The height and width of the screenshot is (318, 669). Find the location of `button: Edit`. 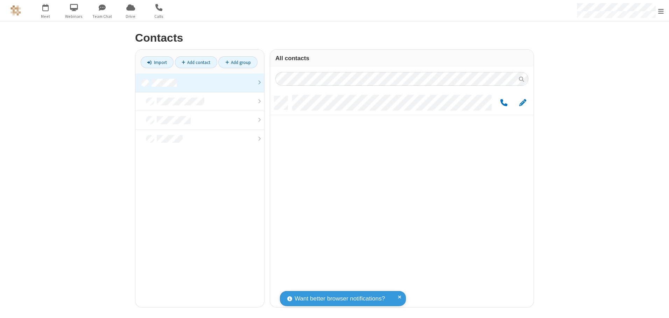

button: Edit is located at coordinates (522, 103).